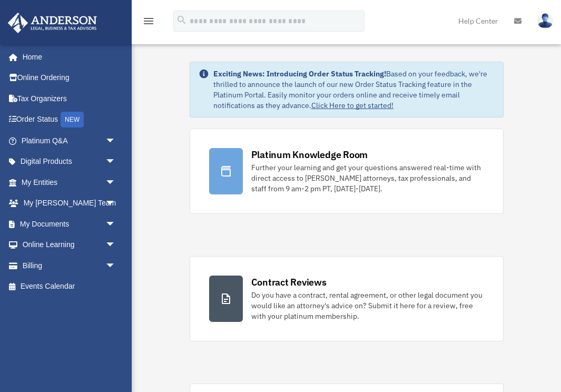  What do you see at coordinates (70, 141) in the screenshot?
I see `a: Platinum Q&Aarrow_drop_down` at bounding box center [70, 141].